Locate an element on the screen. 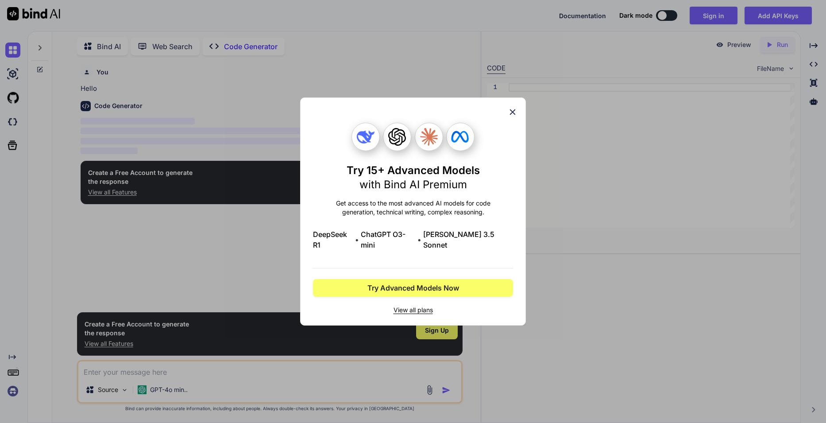 Image resolution: width=826 pixels, height=423 pixels. button: Try Advanced Models Now is located at coordinates (413, 288).